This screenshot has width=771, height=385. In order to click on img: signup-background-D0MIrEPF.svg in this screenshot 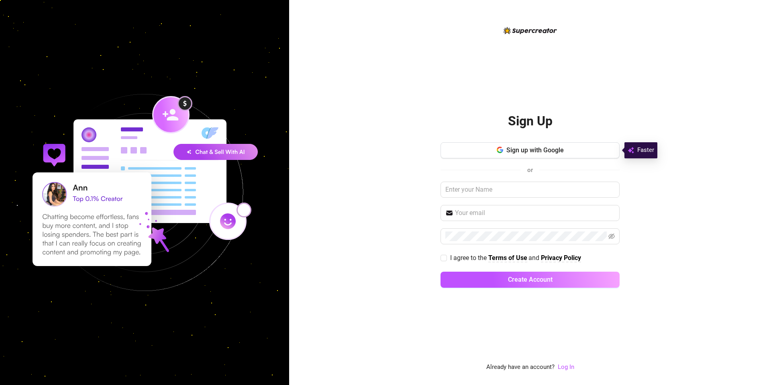, I will do `click(145, 192)`.